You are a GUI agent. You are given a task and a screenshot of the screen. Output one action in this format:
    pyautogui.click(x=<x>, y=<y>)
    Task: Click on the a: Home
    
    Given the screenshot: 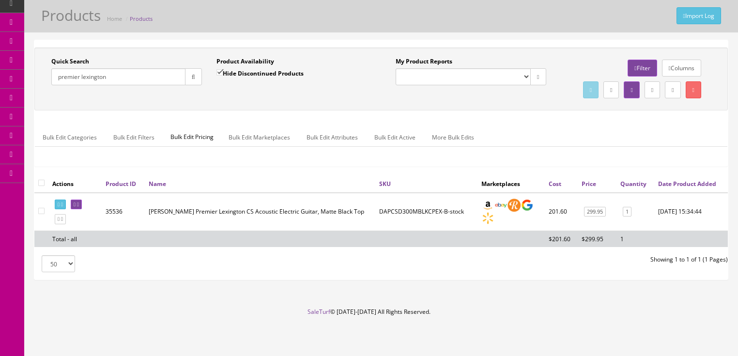 What is the action you would take?
    pyautogui.click(x=114, y=18)
    